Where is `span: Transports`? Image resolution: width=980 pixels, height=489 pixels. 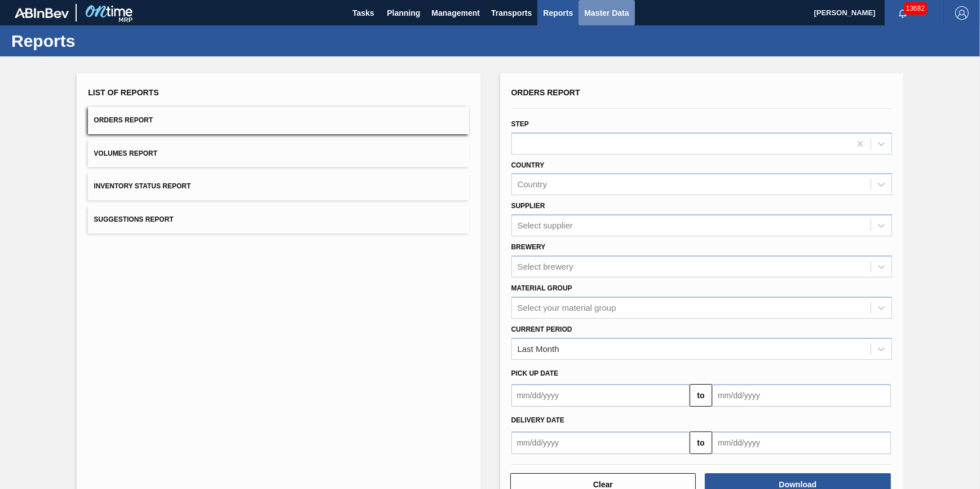
span: Transports is located at coordinates (512, 13).